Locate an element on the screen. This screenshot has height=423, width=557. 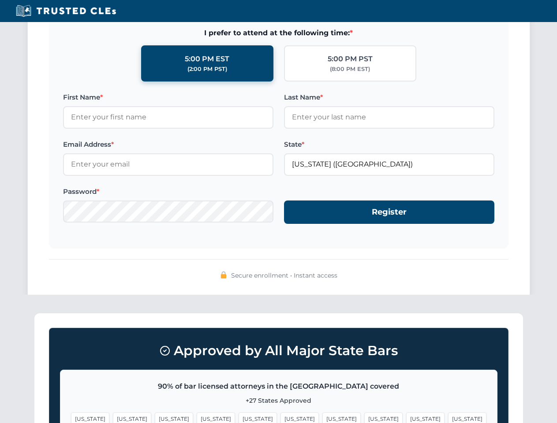
label: Password is located at coordinates (168, 192).